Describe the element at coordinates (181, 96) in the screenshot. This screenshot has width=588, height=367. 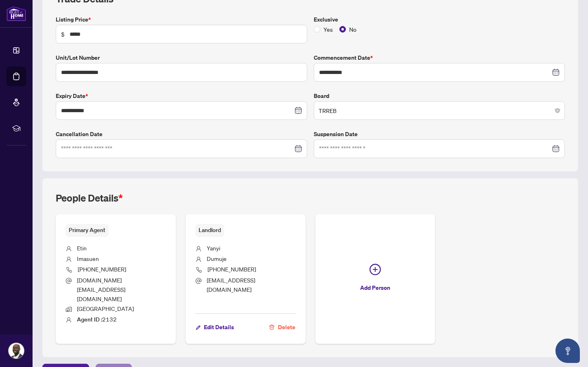
I see `label: Expiry Date` at that location.